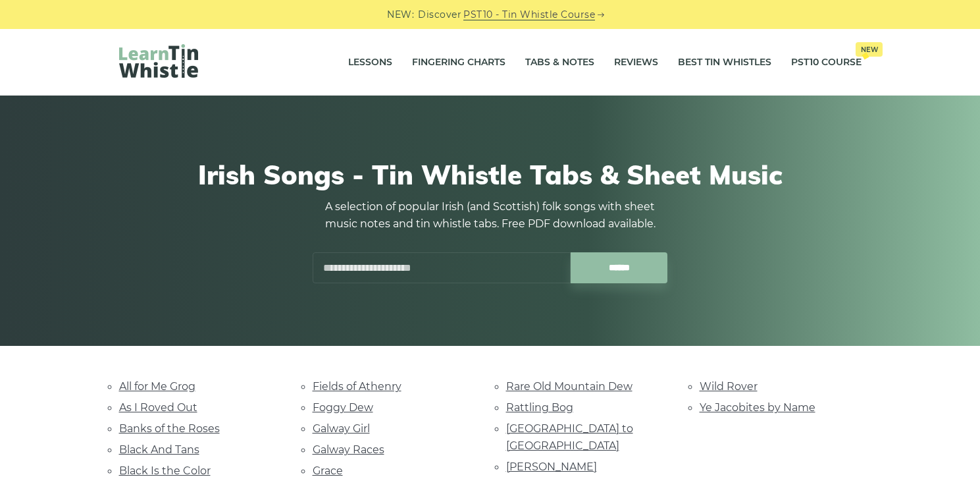  What do you see at coordinates (370, 63) in the screenshot?
I see `a: Lessons` at bounding box center [370, 63].